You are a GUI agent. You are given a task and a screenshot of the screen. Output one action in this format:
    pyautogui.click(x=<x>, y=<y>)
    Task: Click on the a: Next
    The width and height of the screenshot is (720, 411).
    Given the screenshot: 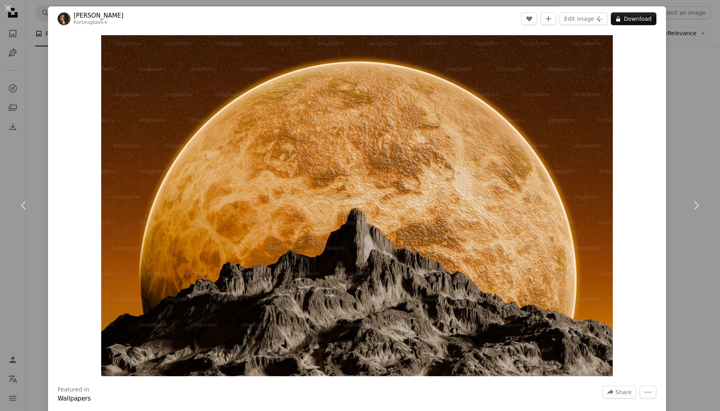 What is the action you would take?
    pyautogui.click(x=696, y=206)
    